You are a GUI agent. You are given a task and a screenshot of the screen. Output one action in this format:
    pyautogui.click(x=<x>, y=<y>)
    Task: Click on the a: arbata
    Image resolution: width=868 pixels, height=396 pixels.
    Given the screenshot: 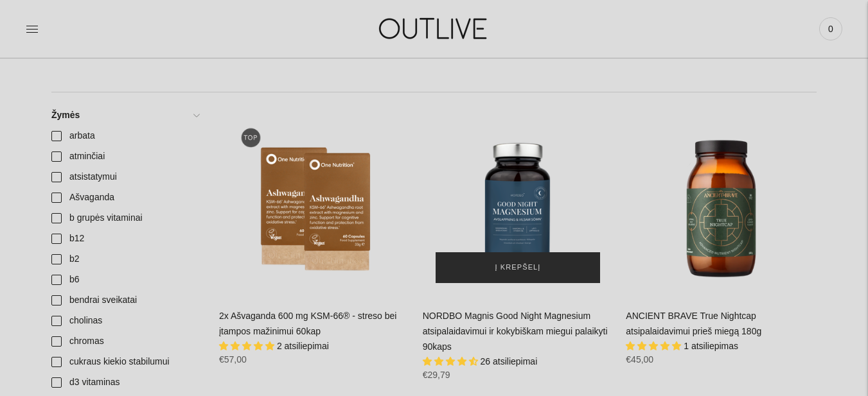 What is the action you would take?
    pyautogui.click(x=125, y=136)
    